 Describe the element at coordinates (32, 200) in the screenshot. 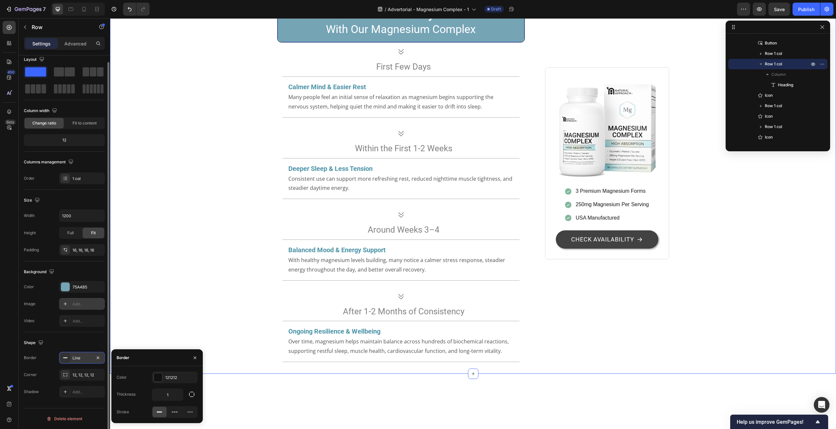

I see `div: Size` at that location.